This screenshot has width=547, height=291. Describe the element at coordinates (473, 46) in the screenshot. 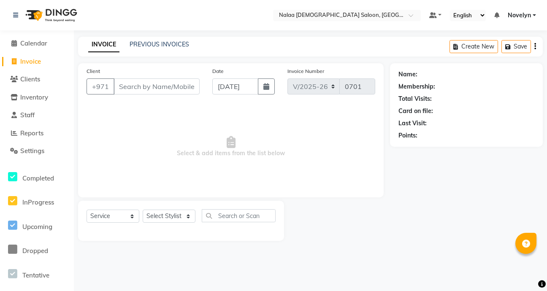

I see `button: Create New` at that location.